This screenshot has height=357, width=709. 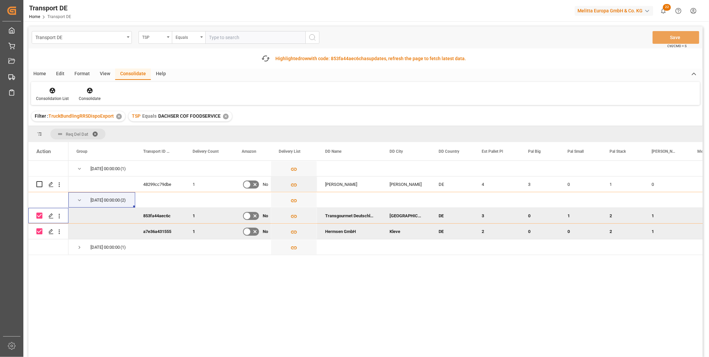 What do you see at coordinates (52, 98) in the screenshot?
I see `div: Consolidation List` at bounding box center [52, 98].